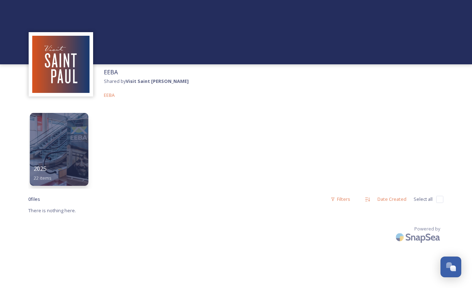 The image size is (472, 288). What do you see at coordinates (109, 95) in the screenshot?
I see `a: EEBA` at bounding box center [109, 95].